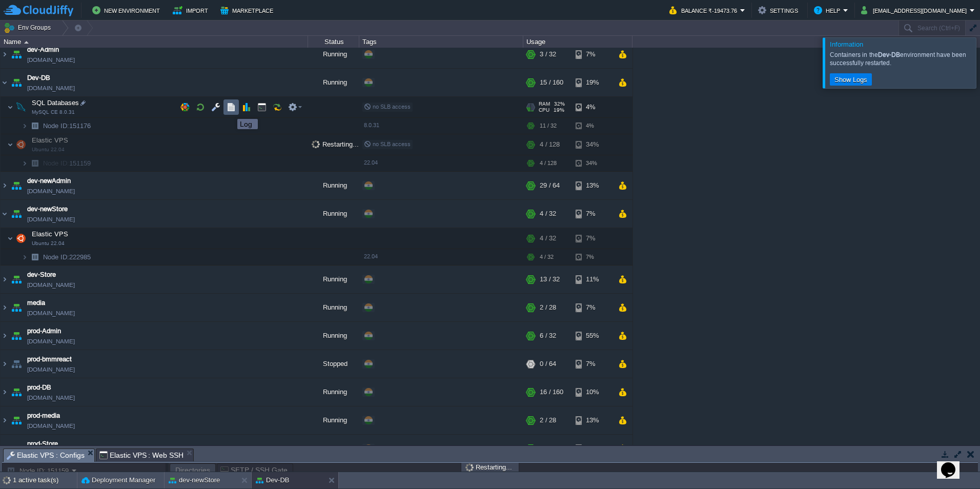  What do you see at coordinates (39, 78) in the screenshot?
I see `a: Dev-DB` at bounding box center [39, 78].